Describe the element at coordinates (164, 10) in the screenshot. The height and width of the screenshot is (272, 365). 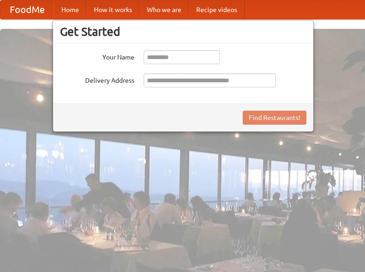
I see `a: Who we are` at that location.